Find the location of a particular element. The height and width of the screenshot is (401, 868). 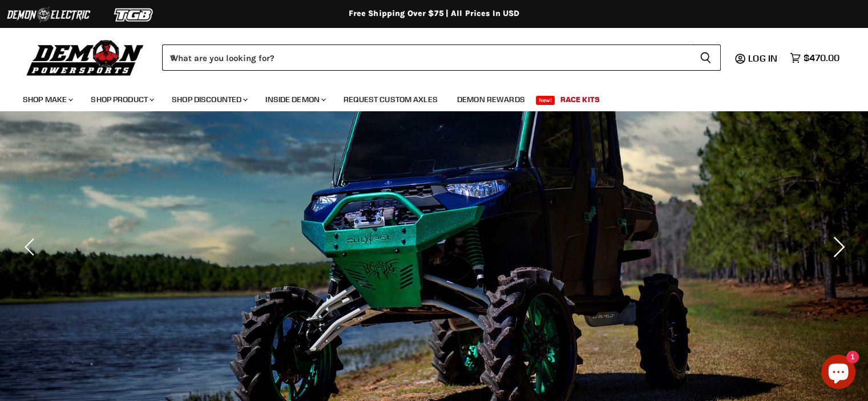

ul: Main menu is located at coordinates (425, 97).